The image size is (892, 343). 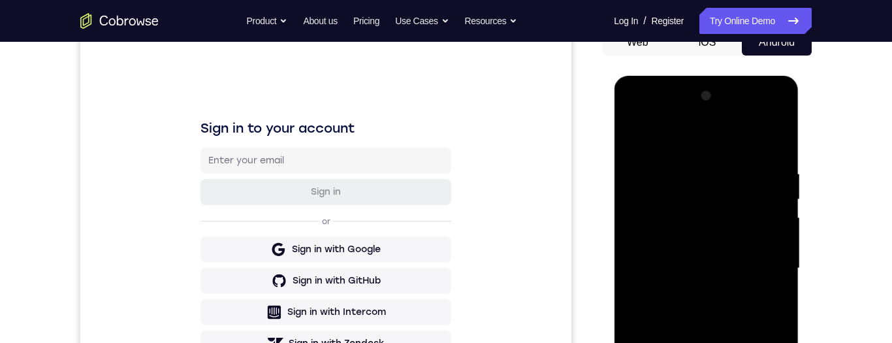 What do you see at coordinates (246, 99) in the screenshot?
I see `h1: Sign in to your account` at bounding box center [246, 99].